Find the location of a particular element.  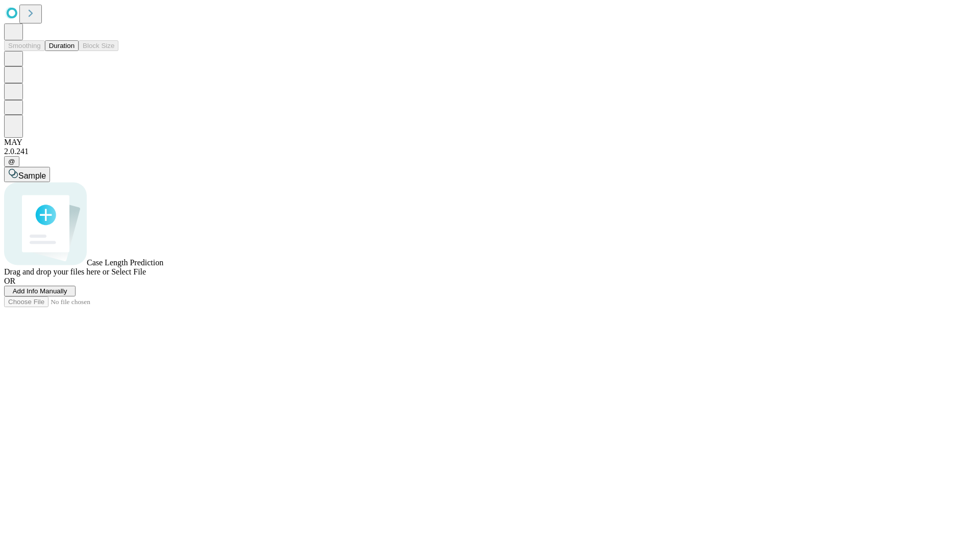

span: OR is located at coordinates (10, 281).